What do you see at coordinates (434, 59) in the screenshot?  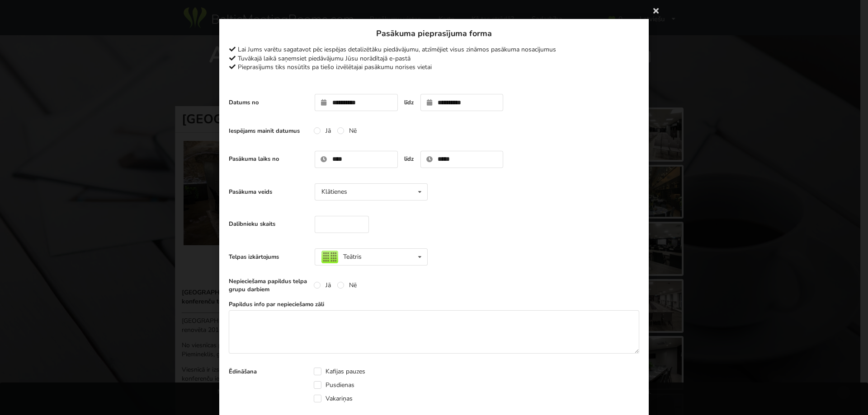 I see `div: Tuvākajā laikā saņemsiet piedāvājumu Jūsu norādītajā e-pastā` at bounding box center [434, 59].